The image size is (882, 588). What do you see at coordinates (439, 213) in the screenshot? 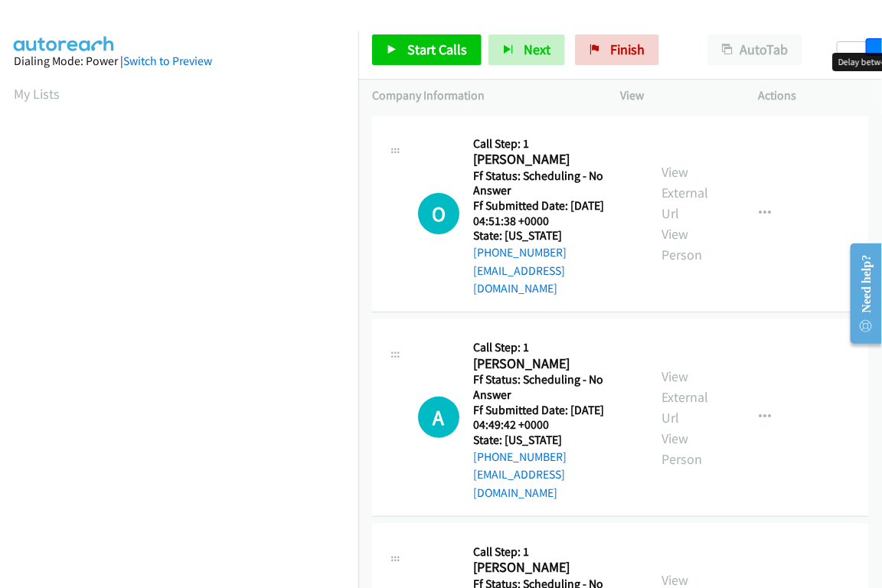
I see `h1: O` at bounding box center [439, 213].